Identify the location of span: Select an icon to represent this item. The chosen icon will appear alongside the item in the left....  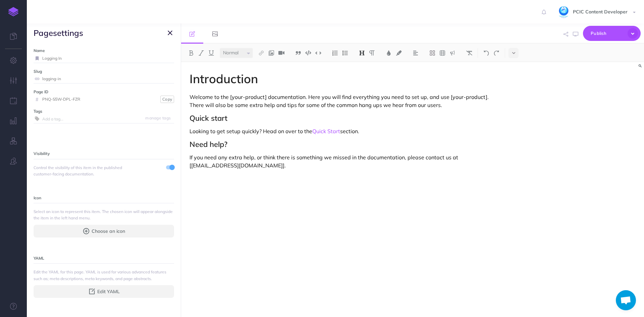
(104, 215).